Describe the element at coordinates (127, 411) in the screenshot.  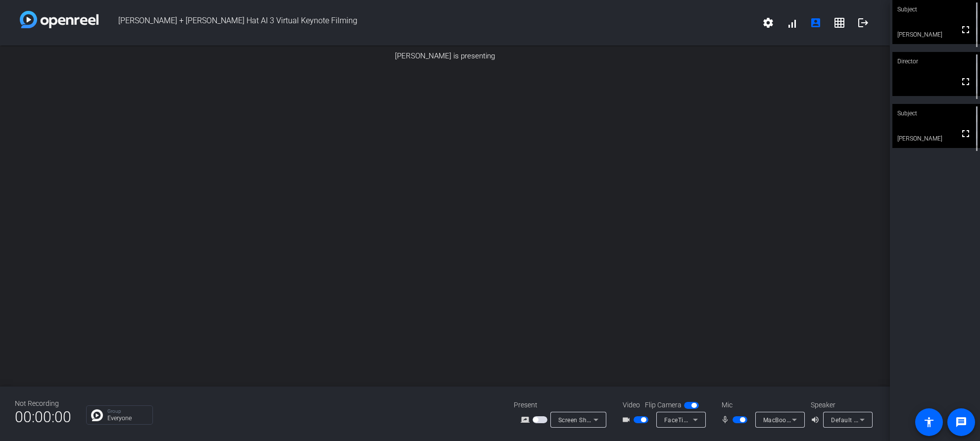
I see `p: Group` at that location.